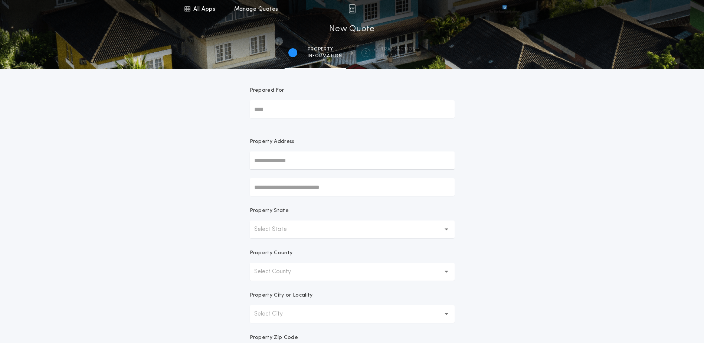 This screenshot has width=704, height=343. Describe the element at coordinates (398, 56) in the screenshot. I see `span: details` at that location.